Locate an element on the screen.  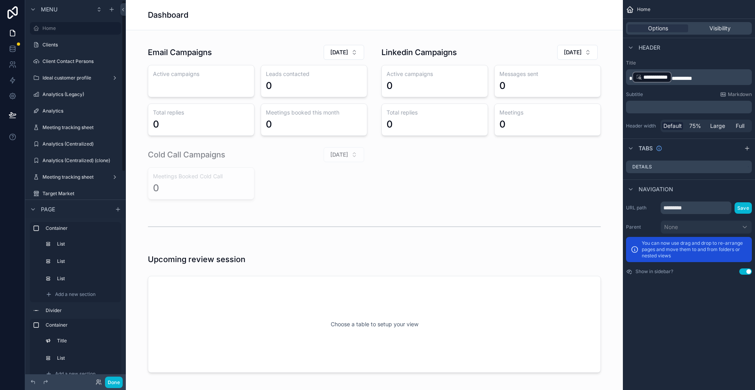
button: Done is located at coordinates (114, 382).